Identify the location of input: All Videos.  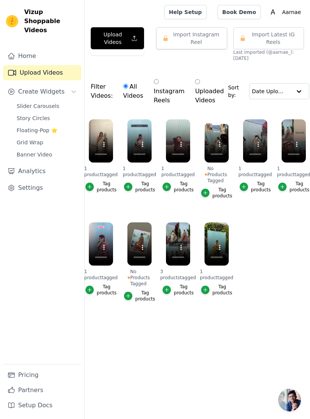
(126, 86).